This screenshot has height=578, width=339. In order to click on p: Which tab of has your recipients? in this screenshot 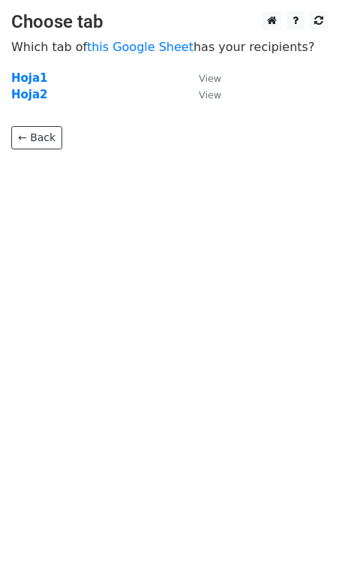, I will do `click(170, 47)`.